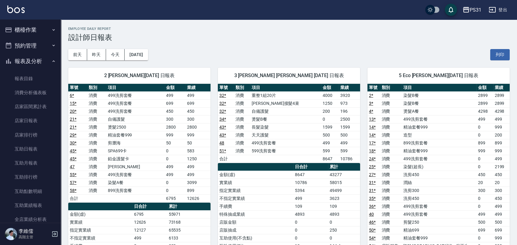 This screenshot has height=245, width=517. I want to click on a: 全店業績分析表, so click(30, 219).